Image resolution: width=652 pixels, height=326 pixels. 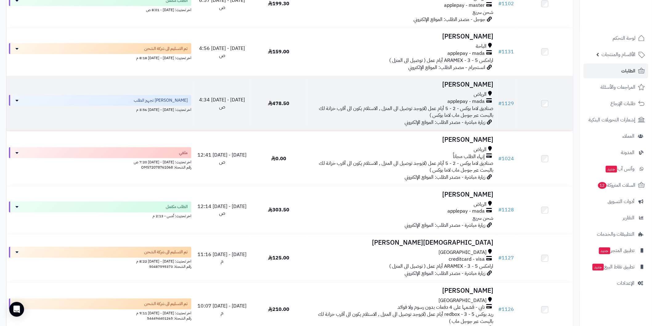 I want to click on a: تطبيق المتجرجديد, so click(x=616, y=250).